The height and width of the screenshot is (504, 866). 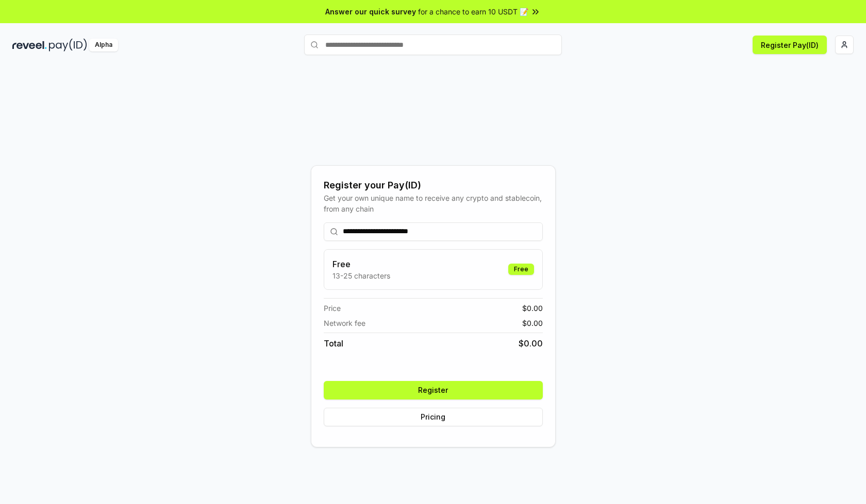 What do you see at coordinates (433, 186) in the screenshot?
I see `div: Register your Pay(ID)` at bounding box center [433, 186].